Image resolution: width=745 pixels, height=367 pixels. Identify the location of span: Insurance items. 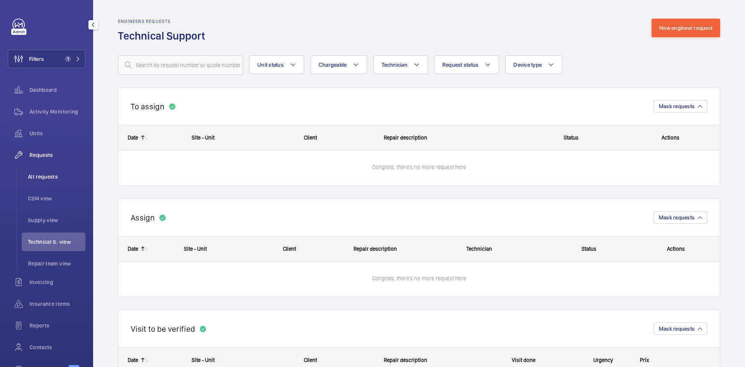
(57, 304).